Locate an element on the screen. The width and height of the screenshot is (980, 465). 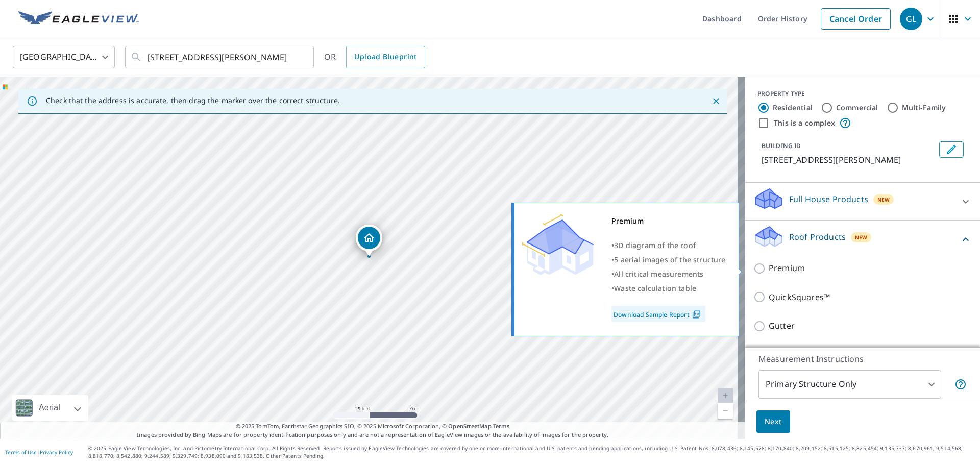
span: All critical measurements is located at coordinates (658, 274).